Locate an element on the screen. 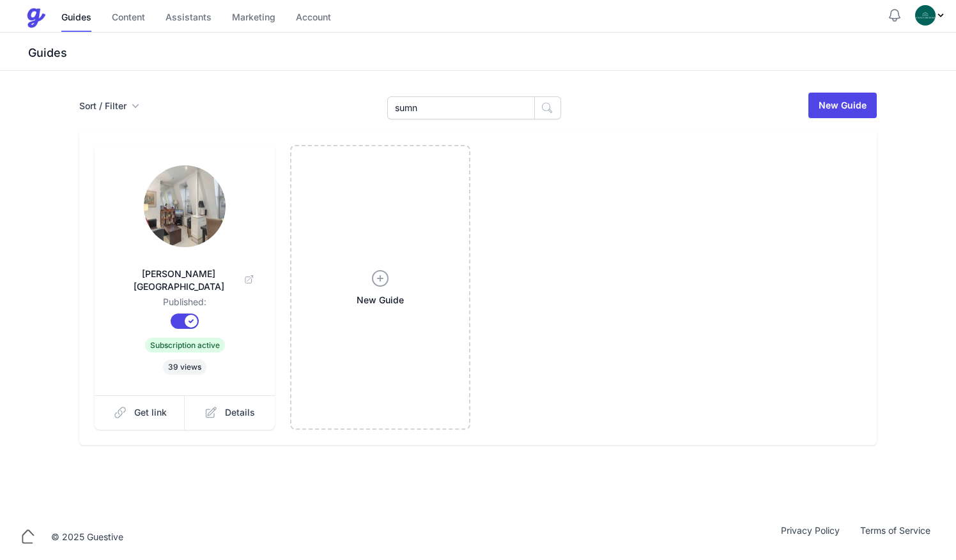  dd: Published: is located at coordinates (185, 305).